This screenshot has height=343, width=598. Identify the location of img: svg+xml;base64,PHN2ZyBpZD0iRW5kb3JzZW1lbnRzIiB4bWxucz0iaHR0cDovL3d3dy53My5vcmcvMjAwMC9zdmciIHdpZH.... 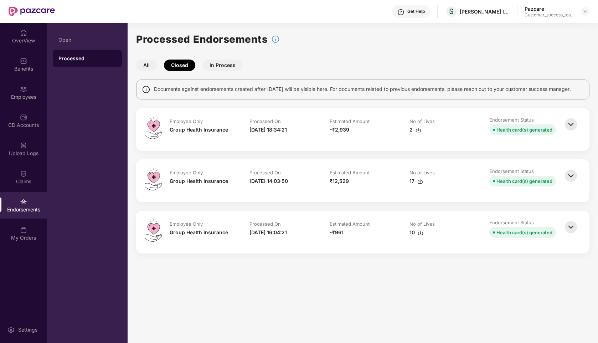
(24, 202).